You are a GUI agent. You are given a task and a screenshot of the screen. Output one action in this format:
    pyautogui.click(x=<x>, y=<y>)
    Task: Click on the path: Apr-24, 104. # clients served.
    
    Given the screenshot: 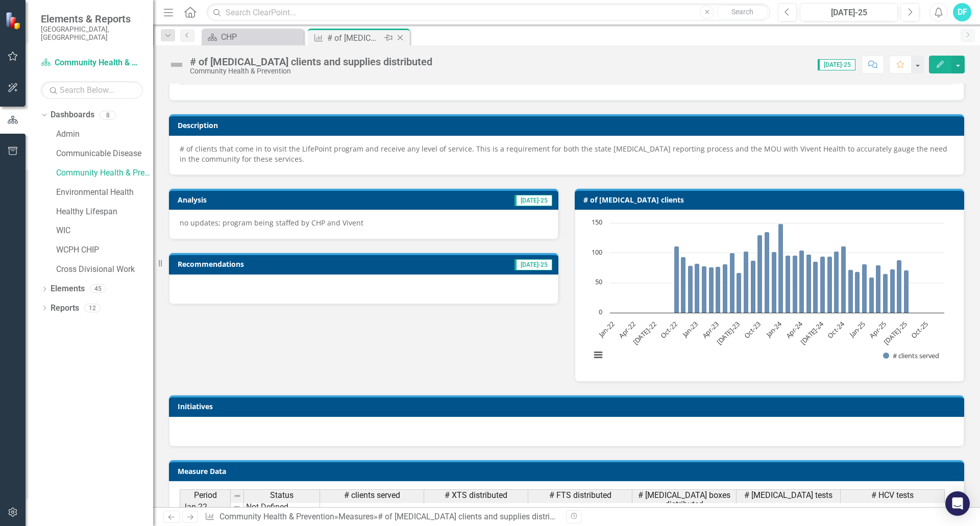 What is the action you would take?
    pyautogui.click(x=802, y=282)
    